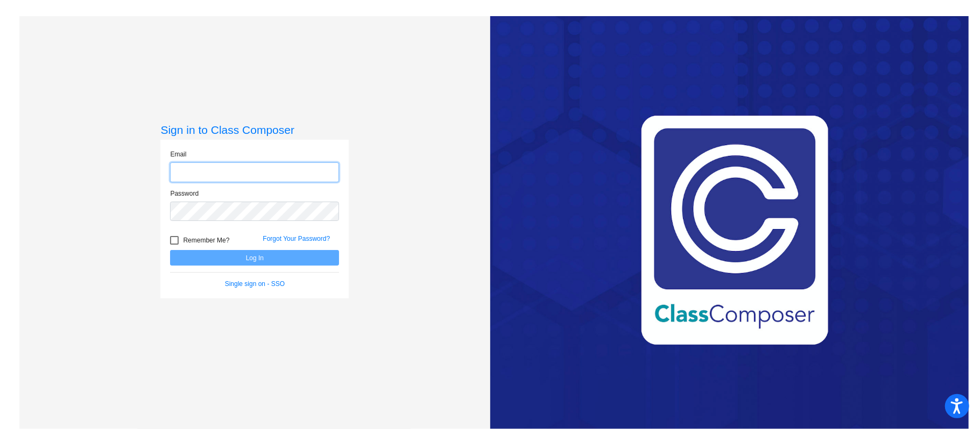 Image resolution: width=980 pixels, height=429 pixels. Describe the element at coordinates (254, 284) in the screenshot. I see `a: Single sign on - SSO` at that location.